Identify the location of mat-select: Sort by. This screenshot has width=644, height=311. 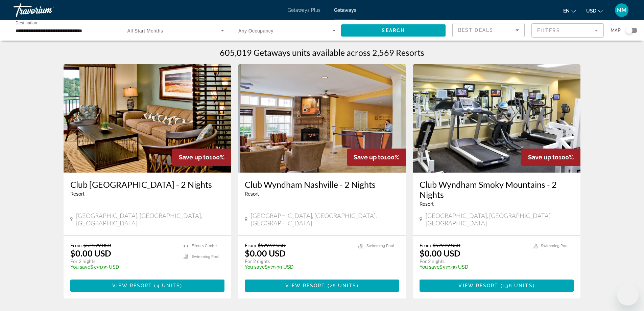
(489, 30).